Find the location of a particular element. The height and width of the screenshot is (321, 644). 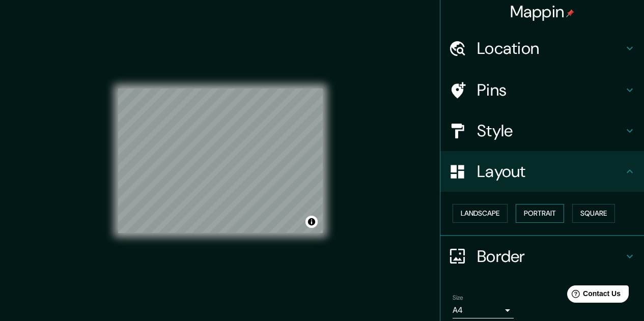

button: Portrait is located at coordinates (540, 213).